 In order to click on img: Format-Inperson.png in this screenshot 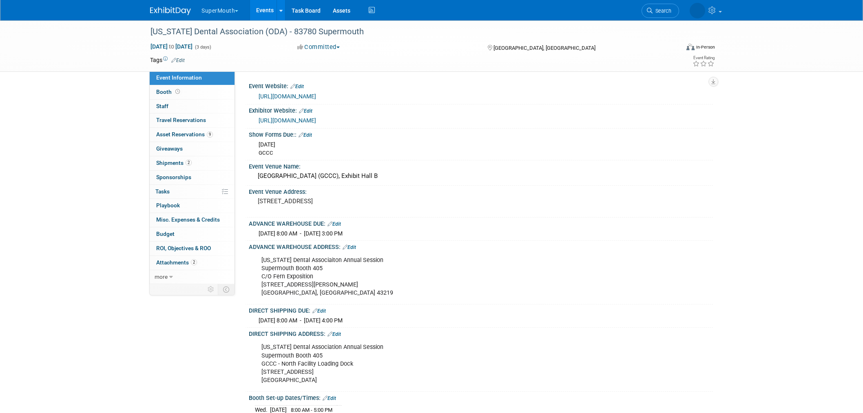, I will do `click(690, 47)`.